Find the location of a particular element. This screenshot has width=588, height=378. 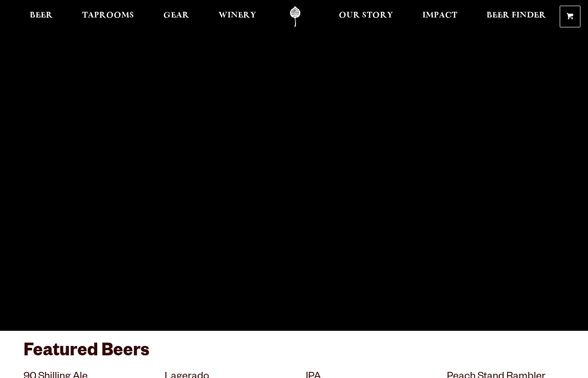

a: Winery is located at coordinates (237, 17).